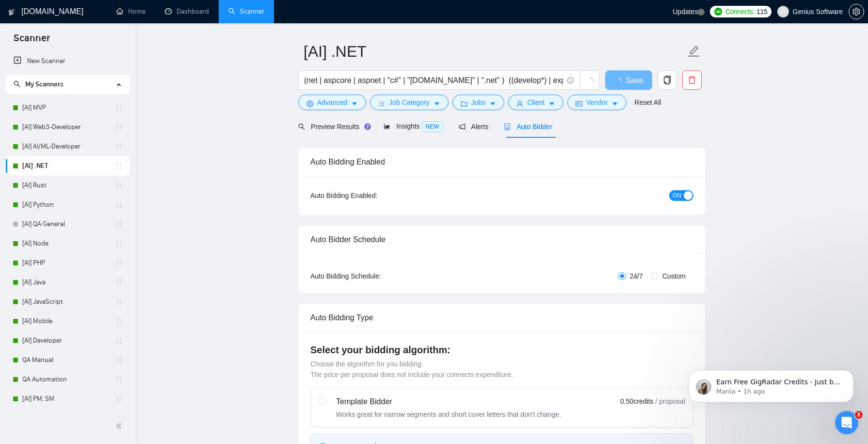 This screenshot has height=444, width=868. I want to click on div: Auto Bidding Type, so click(502, 317).